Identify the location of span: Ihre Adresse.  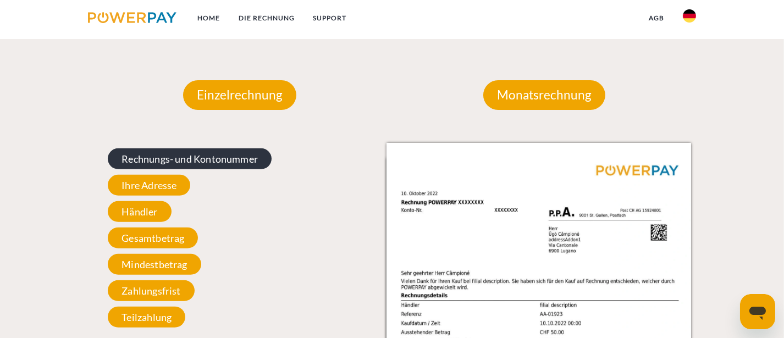
(149, 185).